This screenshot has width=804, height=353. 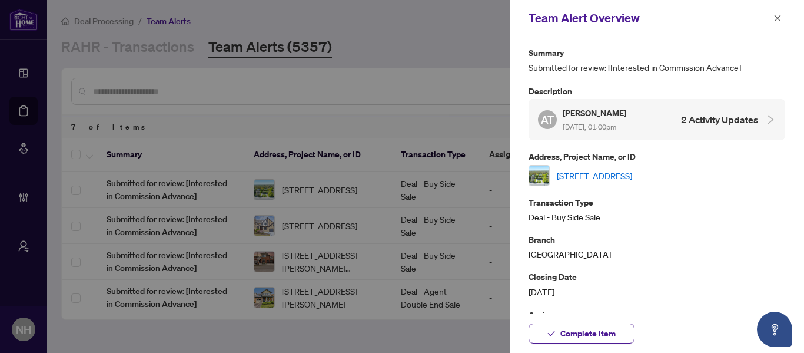 What do you see at coordinates (778, 18) in the screenshot?
I see `span: close` at bounding box center [778, 18].